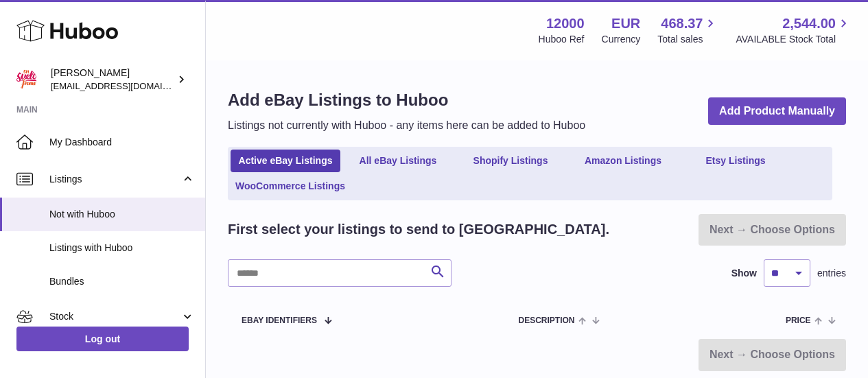  What do you see at coordinates (285, 161) in the screenshot?
I see `a: Active eBay Listings` at bounding box center [285, 161].